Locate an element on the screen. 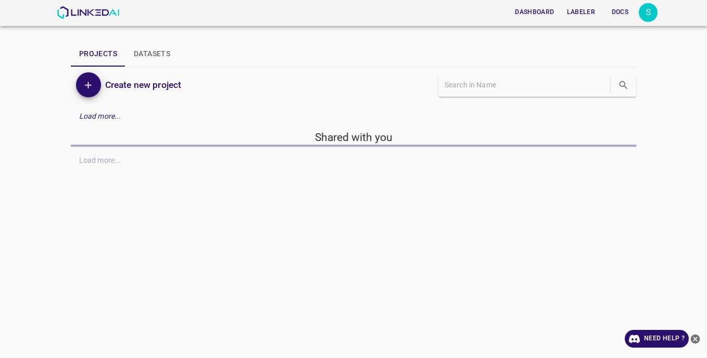  button: close-help is located at coordinates (695, 339).